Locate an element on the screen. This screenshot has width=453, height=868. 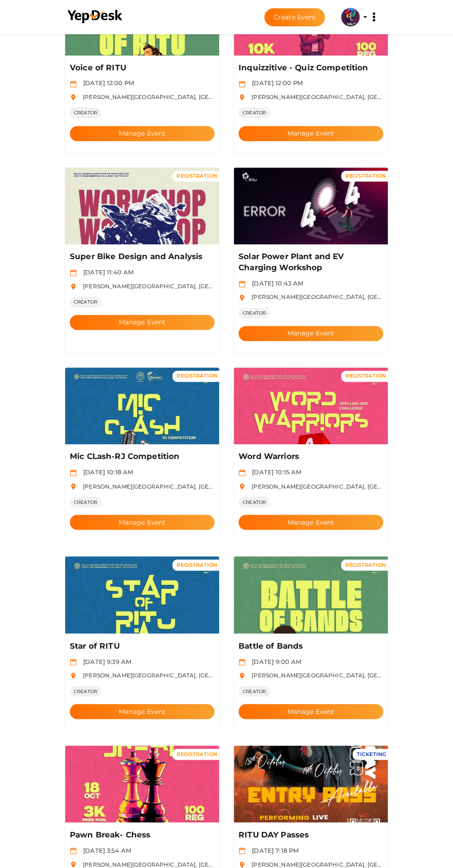
p: Star of RITU is located at coordinates (141, 646).